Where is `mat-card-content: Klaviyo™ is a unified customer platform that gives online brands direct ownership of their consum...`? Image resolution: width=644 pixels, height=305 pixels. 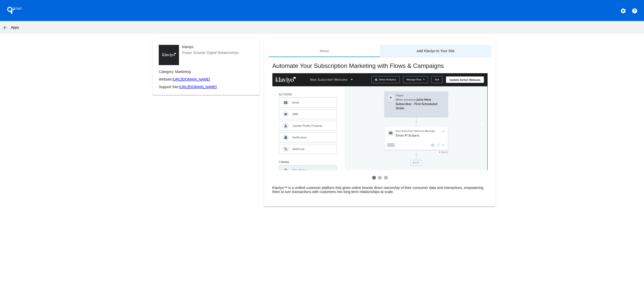 mat-card-content: Klaviyo™ is a unified customer platform that gives online brands direct ownership of their consum... is located at coordinates (380, 190).